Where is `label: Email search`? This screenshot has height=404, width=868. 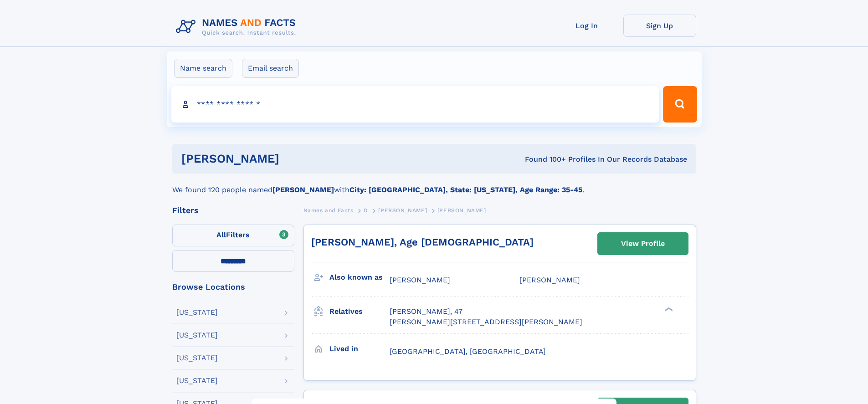 label: Email search is located at coordinates (270, 69).